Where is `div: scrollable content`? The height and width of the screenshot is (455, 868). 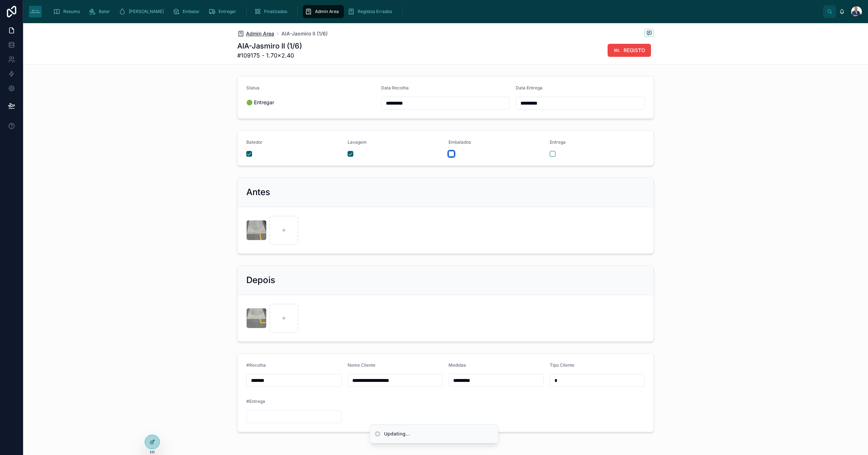 div: scrollable content is located at coordinates (435, 12).